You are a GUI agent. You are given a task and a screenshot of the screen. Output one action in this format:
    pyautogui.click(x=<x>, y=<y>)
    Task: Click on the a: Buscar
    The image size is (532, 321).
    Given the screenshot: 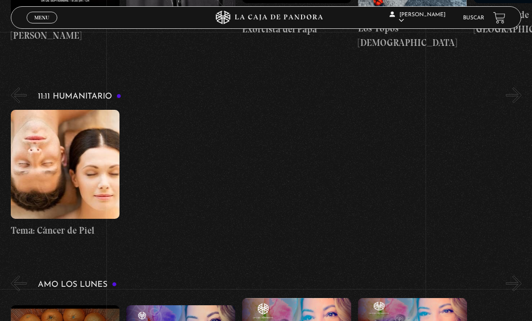 What is the action you would take?
    pyautogui.click(x=473, y=18)
    